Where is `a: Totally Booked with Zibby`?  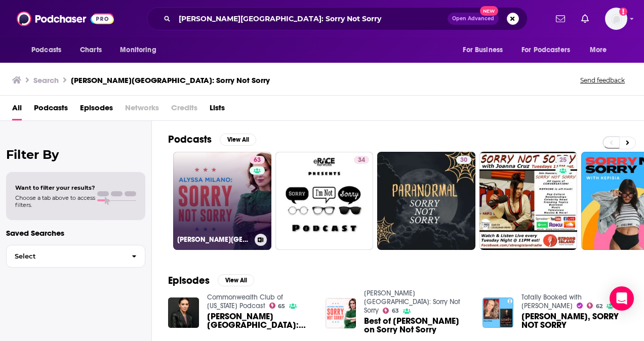
a: Totally Booked with Zibby is located at coordinates (551, 301).